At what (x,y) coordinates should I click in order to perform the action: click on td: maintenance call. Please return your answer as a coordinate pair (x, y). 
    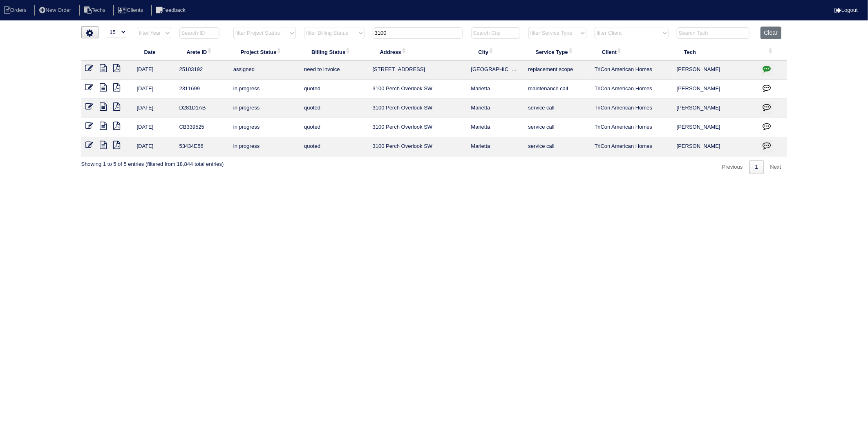
    Looking at the image, I should click on (557, 89).